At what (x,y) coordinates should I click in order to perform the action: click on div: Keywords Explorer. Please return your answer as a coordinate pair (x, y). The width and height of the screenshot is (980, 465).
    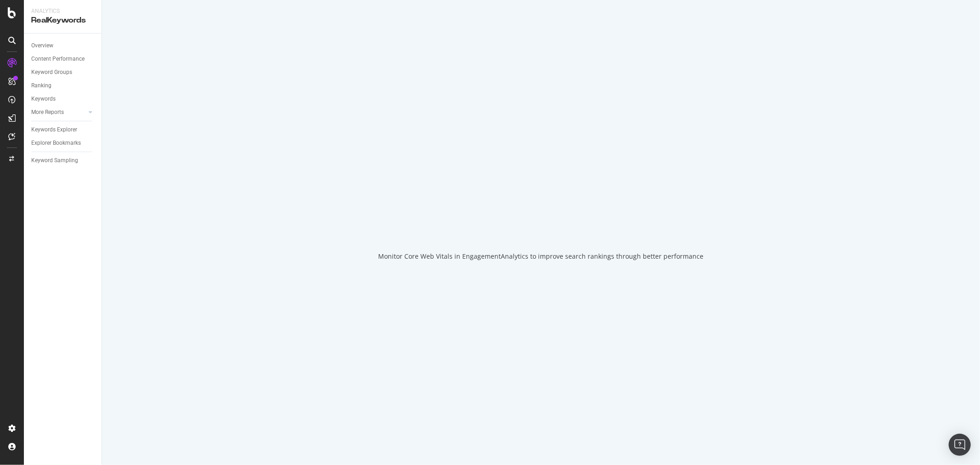
    Looking at the image, I should click on (54, 130).